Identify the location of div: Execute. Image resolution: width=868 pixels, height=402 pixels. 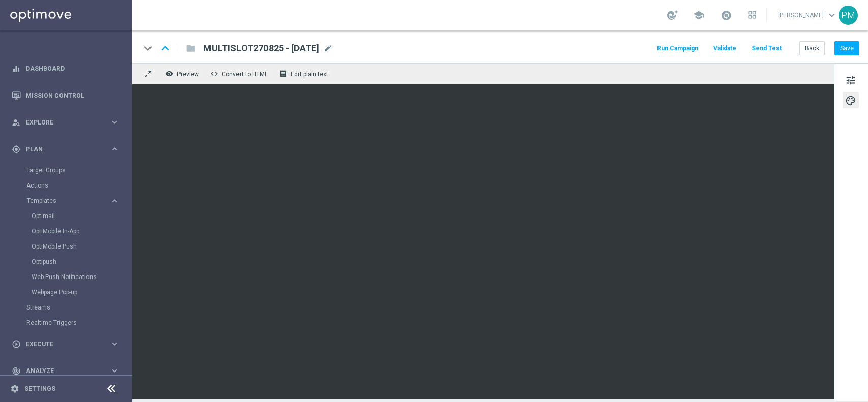
(60, 344).